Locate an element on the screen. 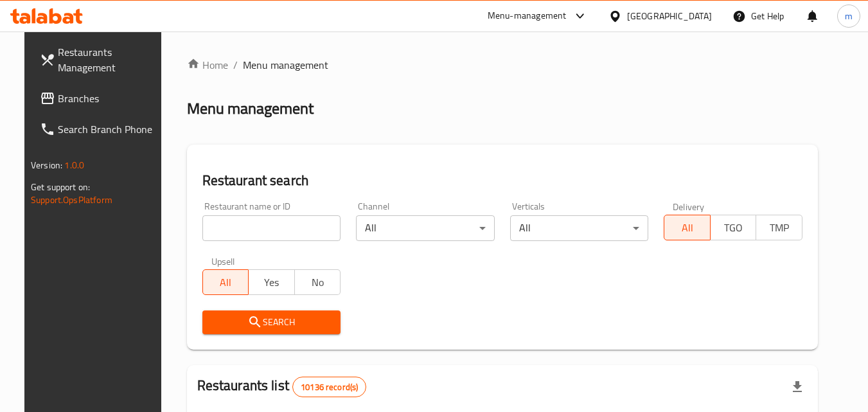 The image size is (868, 412). a: Branches is located at coordinates (99, 98).